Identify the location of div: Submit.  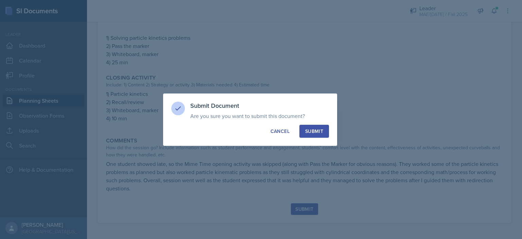
(314, 131).